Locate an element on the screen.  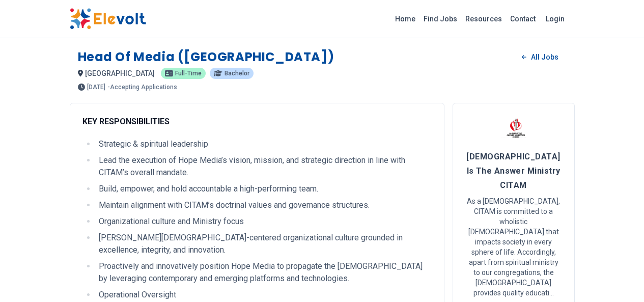
a: Contact is located at coordinates (523, 19).